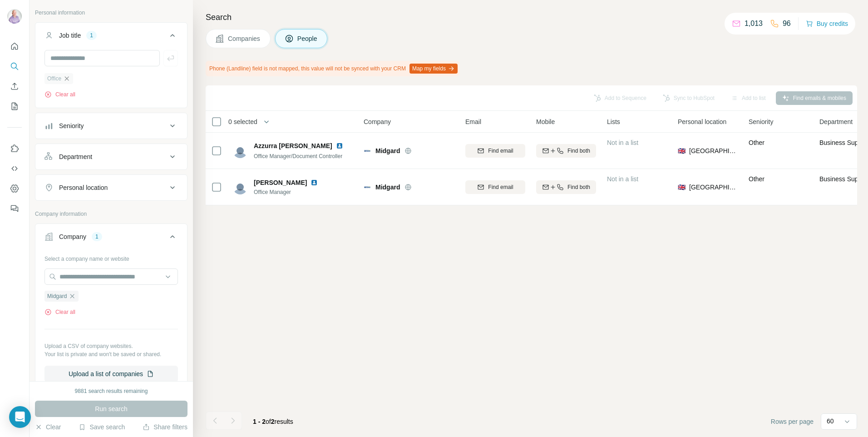 This screenshot has width=868, height=437. Describe the element at coordinates (111, 391) in the screenshot. I see `div: 9881 search results remaining` at that location.